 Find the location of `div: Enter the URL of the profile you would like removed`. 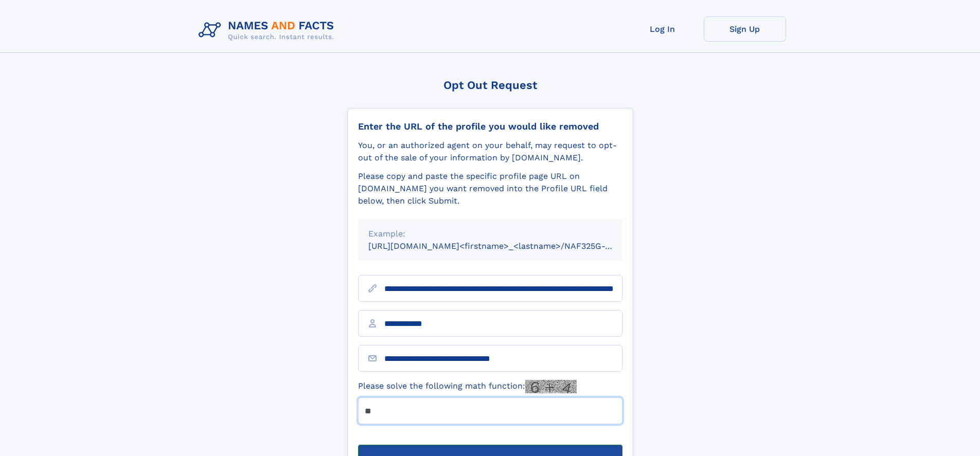

div: Enter the URL of the profile you would like removed is located at coordinates (490, 127).